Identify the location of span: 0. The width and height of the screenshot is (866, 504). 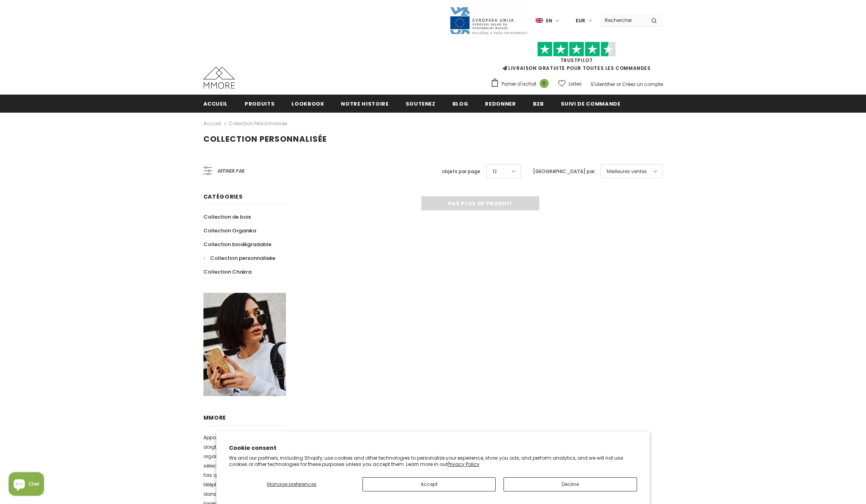
(544, 83).